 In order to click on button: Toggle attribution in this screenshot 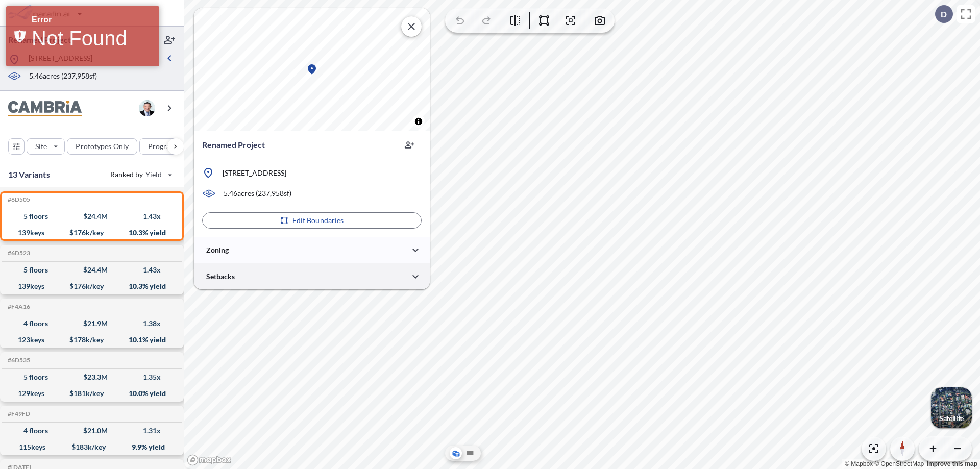, I will do `click(418, 121)`.